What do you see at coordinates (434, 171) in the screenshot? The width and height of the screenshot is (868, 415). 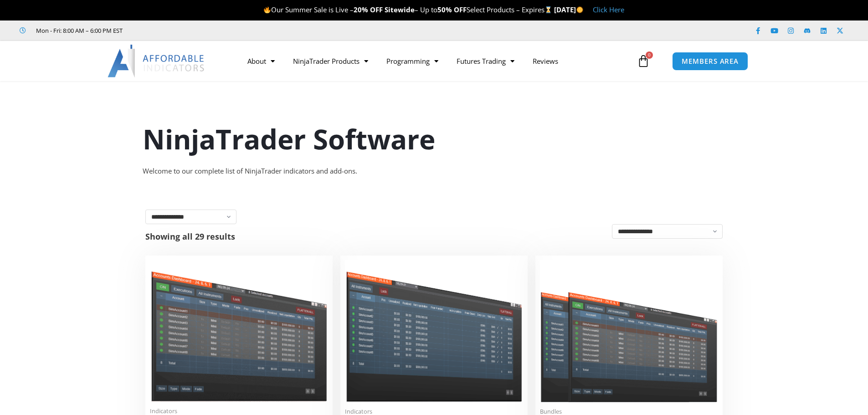 I see `div: Welcome to our complete list of NinjaTrader indicators and add-ons.` at bounding box center [434, 171].